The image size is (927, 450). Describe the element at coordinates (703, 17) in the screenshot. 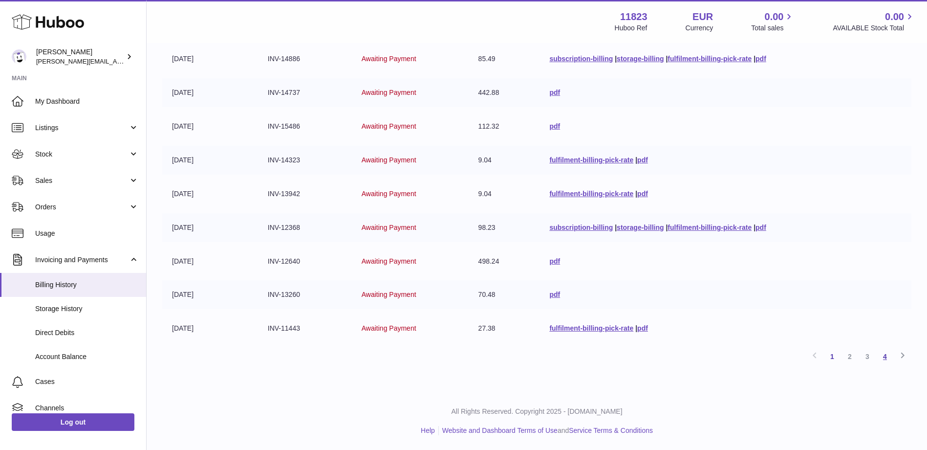

I see `strong: EUR` at that location.